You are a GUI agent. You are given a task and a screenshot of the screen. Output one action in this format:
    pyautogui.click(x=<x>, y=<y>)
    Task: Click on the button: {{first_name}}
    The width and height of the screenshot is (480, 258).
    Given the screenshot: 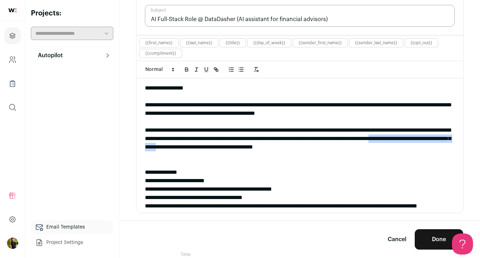 What is the action you would take?
    pyautogui.click(x=159, y=43)
    